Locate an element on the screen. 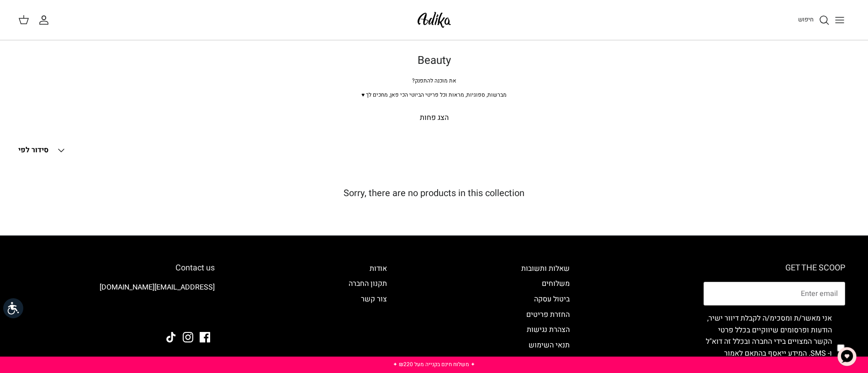 The height and width of the screenshot is (373, 868). span: סידור לפי is located at coordinates (34, 150).